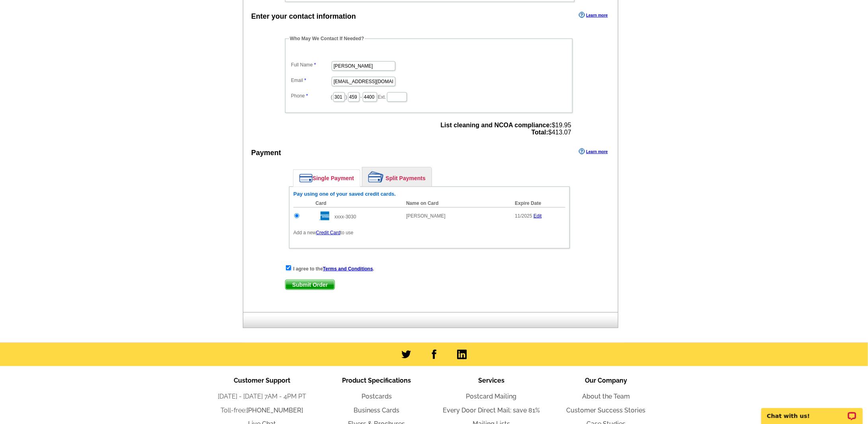 The height and width of the screenshot is (424, 868). Describe the element at coordinates (491, 410) in the screenshot. I see `a: Every Door Direct Mail: save 81%` at that location.